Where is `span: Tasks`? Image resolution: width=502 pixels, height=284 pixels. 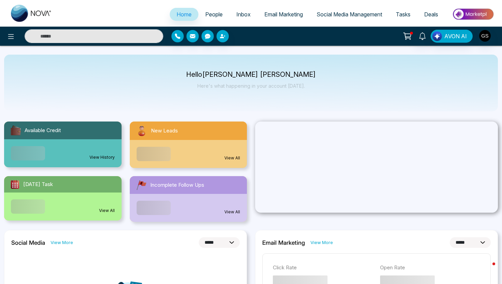 span: Tasks is located at coordinates (403, 14).